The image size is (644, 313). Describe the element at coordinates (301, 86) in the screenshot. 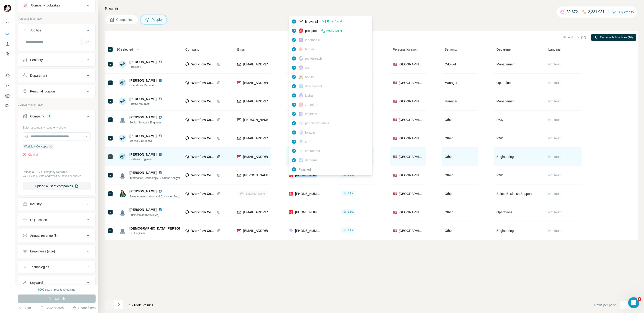

I see `img: provider dropcontact logo` at that location.